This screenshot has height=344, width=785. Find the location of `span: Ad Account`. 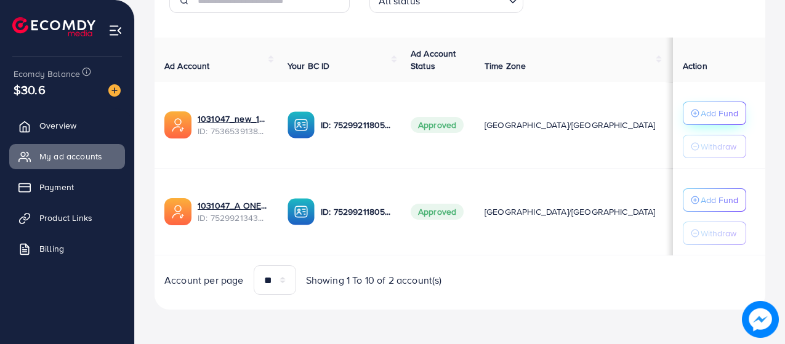

span: Ad Account is located at coordinates (187, 66).